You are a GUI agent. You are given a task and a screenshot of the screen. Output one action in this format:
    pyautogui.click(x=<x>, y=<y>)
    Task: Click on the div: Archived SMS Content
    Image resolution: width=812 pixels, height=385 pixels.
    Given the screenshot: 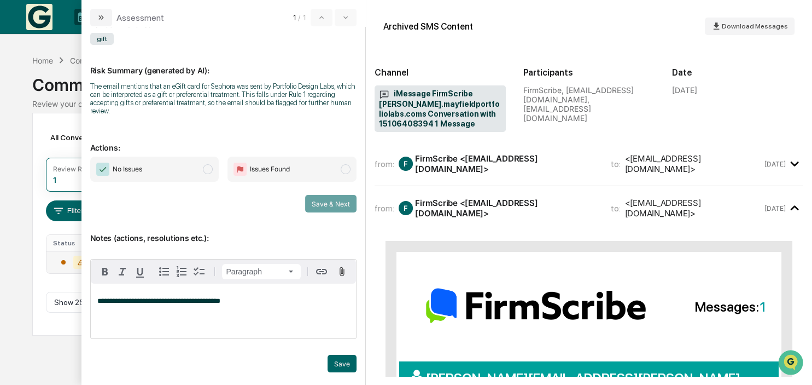 What is the action you would take?
    pyautogui.click(x=428, y=26)
    